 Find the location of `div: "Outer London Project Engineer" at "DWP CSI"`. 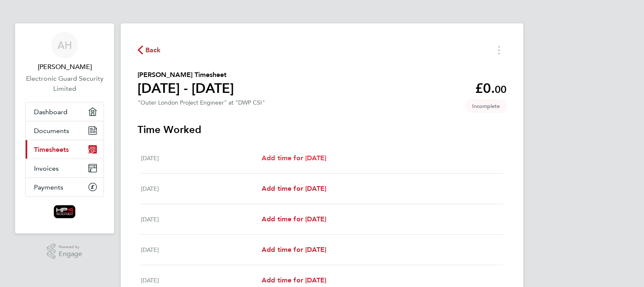

div: "Outer London Project Engineer" at "DWP CSI" is located at coordinates (201, 102).